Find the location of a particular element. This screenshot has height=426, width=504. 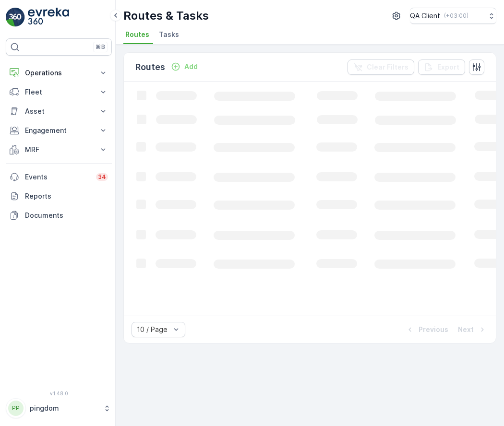

div: PP is located at coordinates (16, 409).